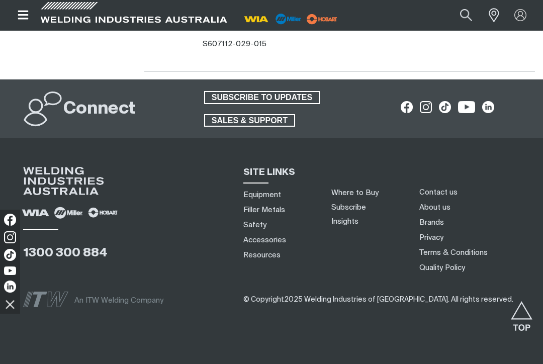  I want to click on a: Insights, so click(345, 221).